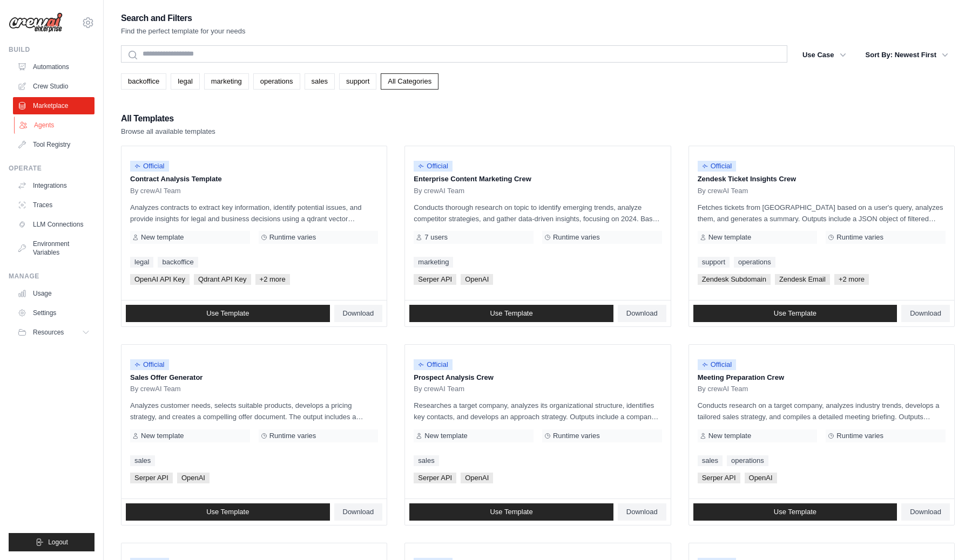 The image size is (972, 560). I want to click on button: Logout, so click(51, 543).